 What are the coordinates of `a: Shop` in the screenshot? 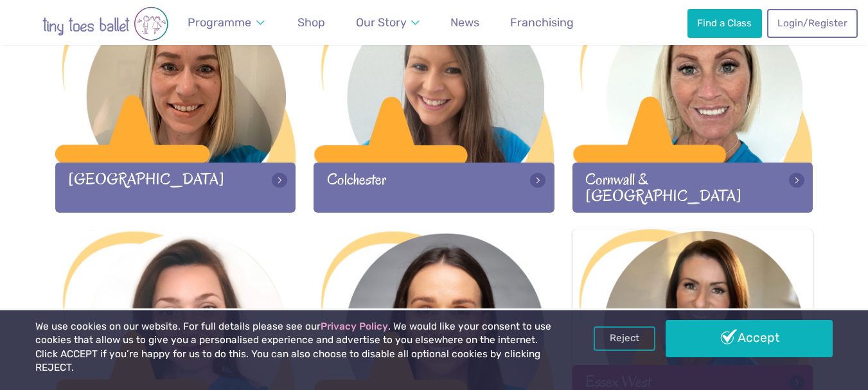 It's located at (311, 23).